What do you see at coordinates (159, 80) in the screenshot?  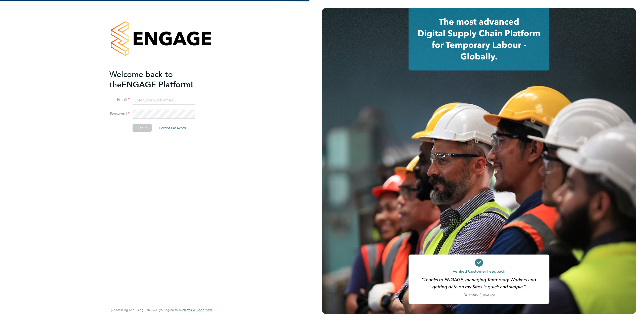 I see `h2: ENGAGE Platform!` at bounding box center [159, 80].